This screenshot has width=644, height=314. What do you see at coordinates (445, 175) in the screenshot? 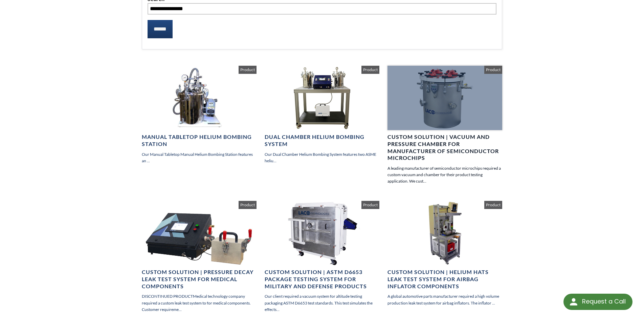
I see `p: A leading manufacturer of semiconductor microchips required a custom vacuum and chamber for their...` at bounding box center [445, 175].